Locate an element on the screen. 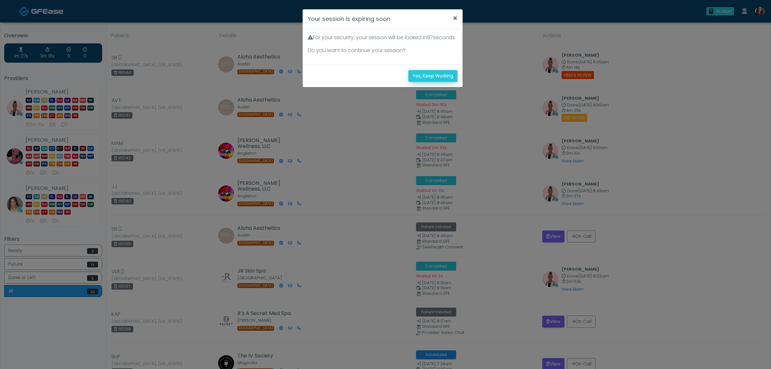  h4: Your session is expiring soon is located at coordinates (349, 19).